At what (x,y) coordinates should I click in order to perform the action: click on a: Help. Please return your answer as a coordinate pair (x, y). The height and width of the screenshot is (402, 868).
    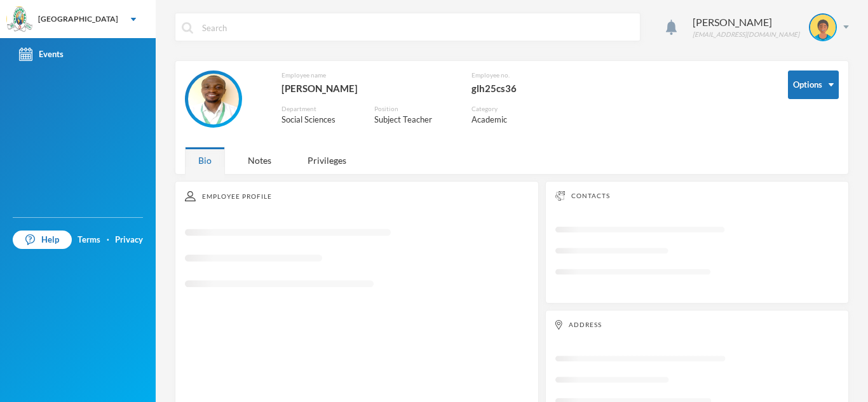
    Looking at the image, I should click on (42, 240).